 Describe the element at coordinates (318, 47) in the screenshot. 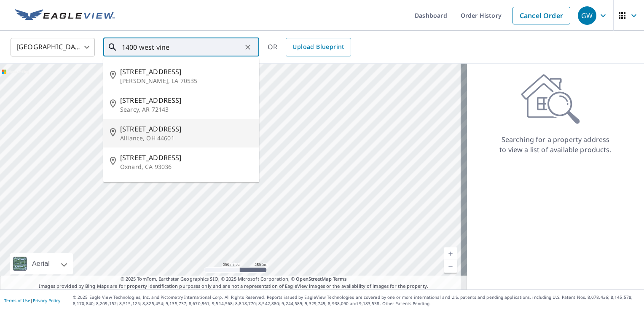

I see `a: Upload Blueprint` at that location.